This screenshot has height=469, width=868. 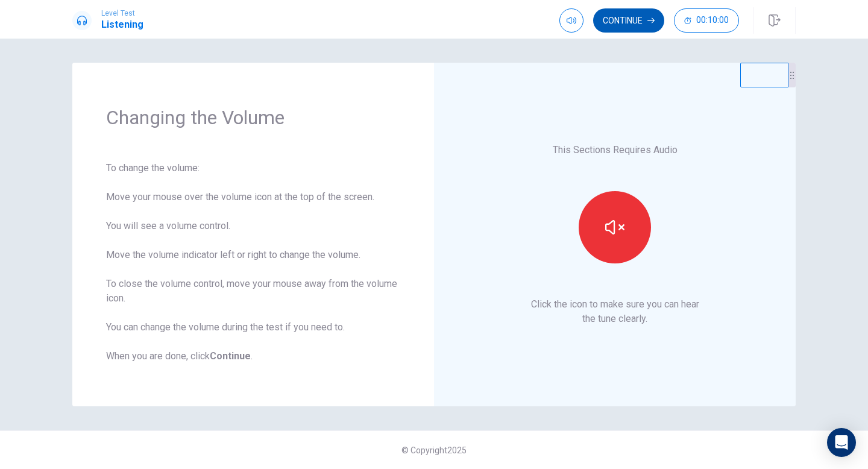 I want to click on button: Continue, so click(x=628, y=20).